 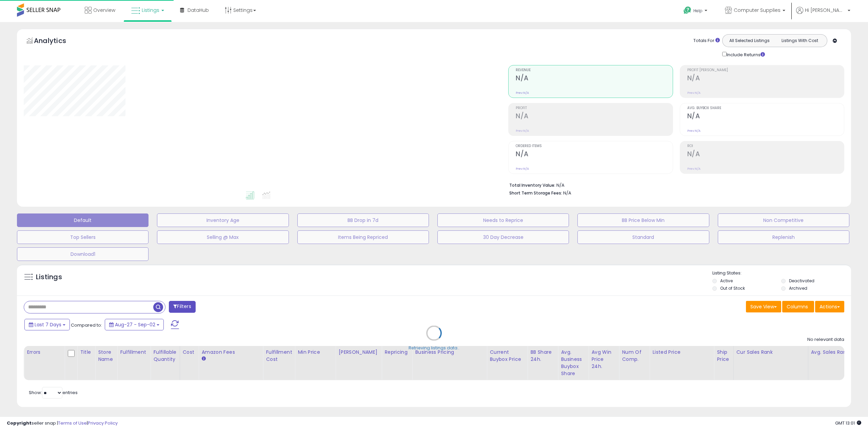 I want to click on span: DataHub, so click(x=198, y=10).